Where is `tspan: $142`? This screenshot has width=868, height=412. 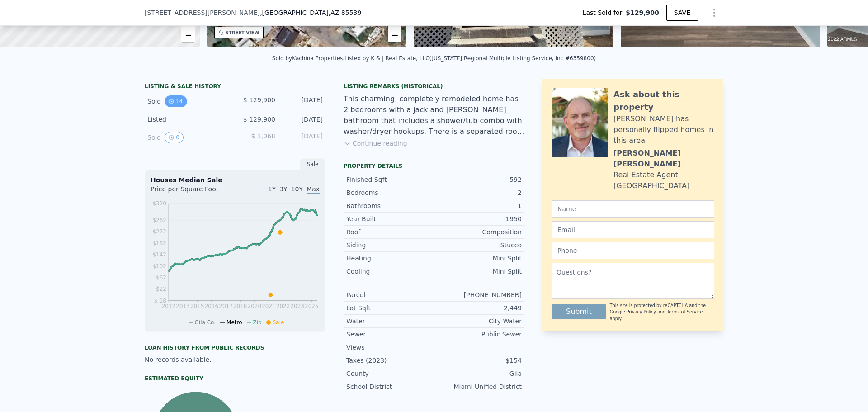
tspan: $142 is located at coordinates (159, 255).